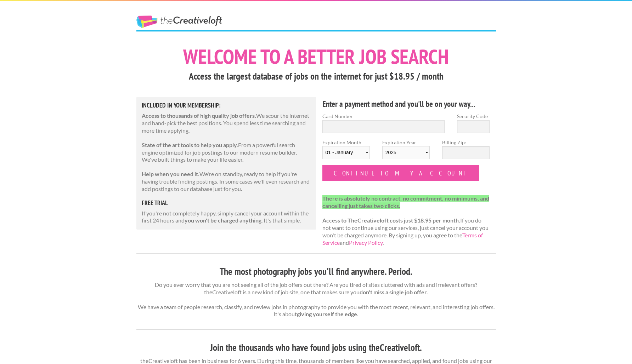 Image resolution: width=632 pixels, height=364 pixels. What do you see at coordinates (466, 142) in the screenshot?
I see `label: Billing Zip:` at bounding box center [466, 142].